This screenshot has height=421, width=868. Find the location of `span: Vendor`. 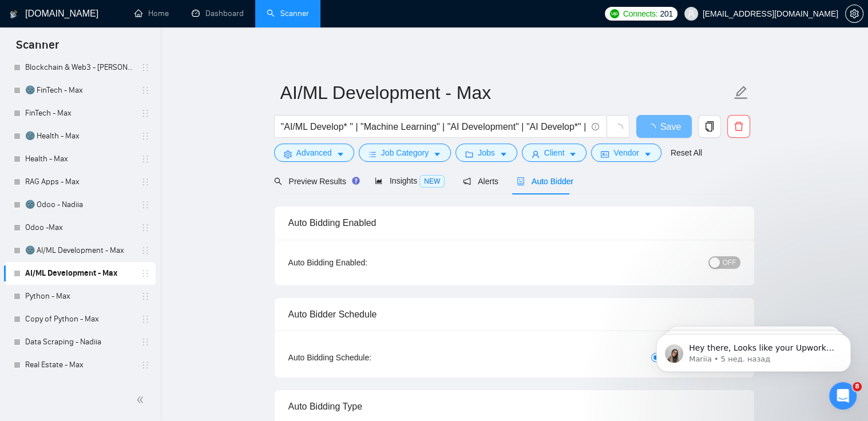

span: Vendor is located at coordinates (626, 153).